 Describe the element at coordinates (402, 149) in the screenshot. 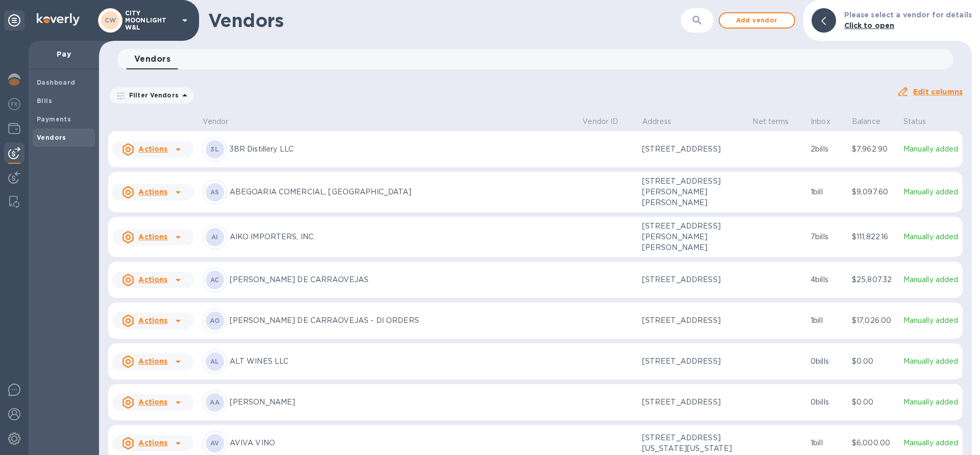

I see `p: 3BR Distillery LLC` at that location.